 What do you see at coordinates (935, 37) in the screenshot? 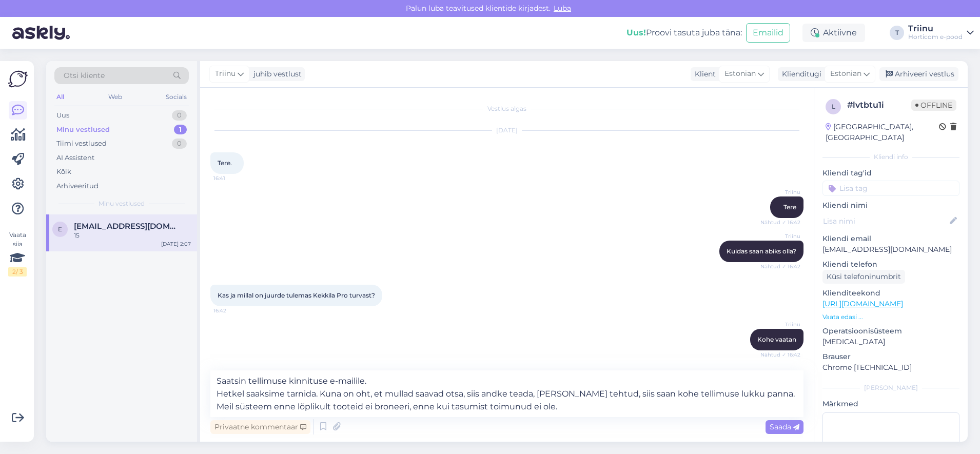
I see `div: Horticom e-pood` at bounding box center [935, 37].